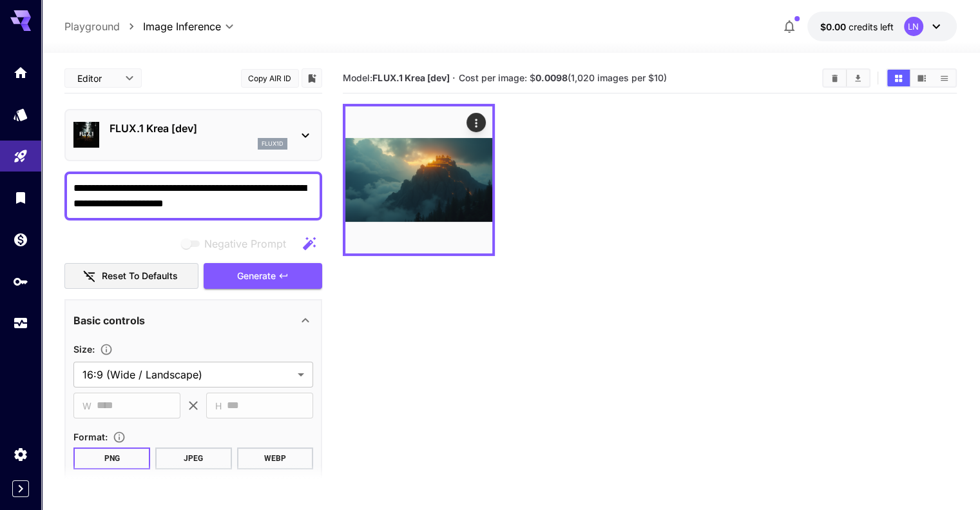  I want to click on span: Cost per image: $ (1,020 images per $10), so click(562, 78).